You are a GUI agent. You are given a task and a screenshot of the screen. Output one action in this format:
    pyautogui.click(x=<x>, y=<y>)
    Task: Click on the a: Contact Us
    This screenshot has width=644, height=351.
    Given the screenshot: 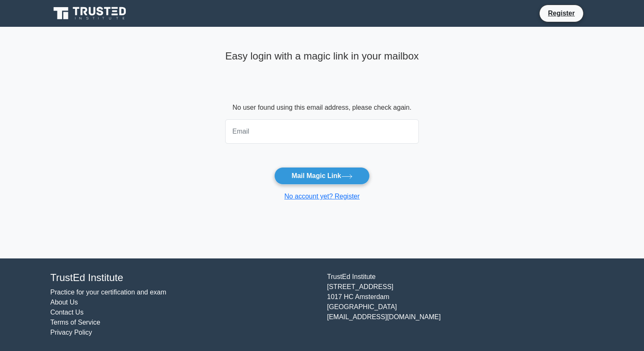 What is the action you would take?
    pyautogui.click(x=67, y=312)
    